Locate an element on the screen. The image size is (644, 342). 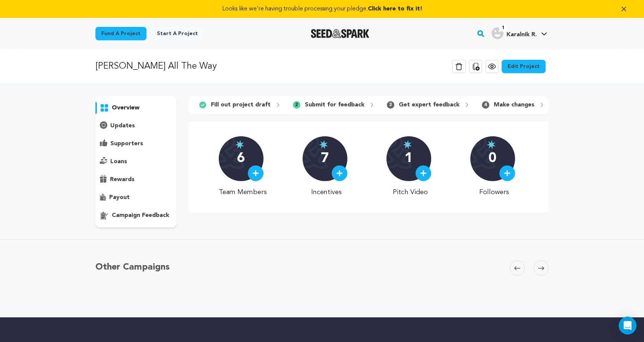
a: Start a project is located at coordinates (178, 34).